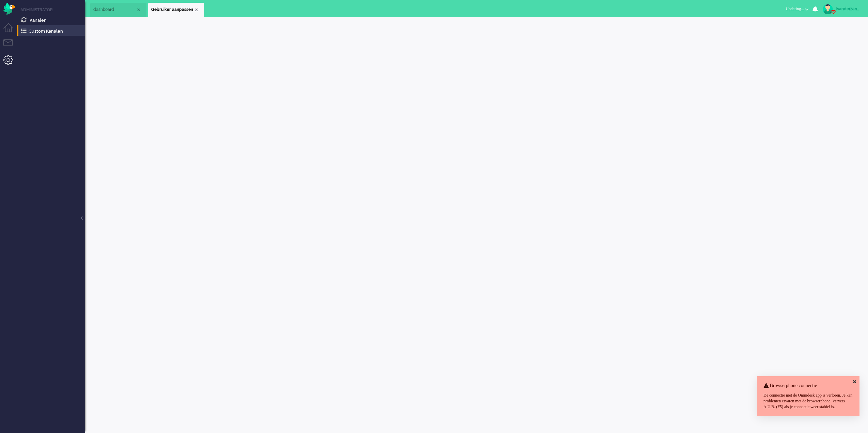  What do you see at coordinates (11, 63) in the screenshot?
I see `li: Admin menu` at bounding box center [11, 63].